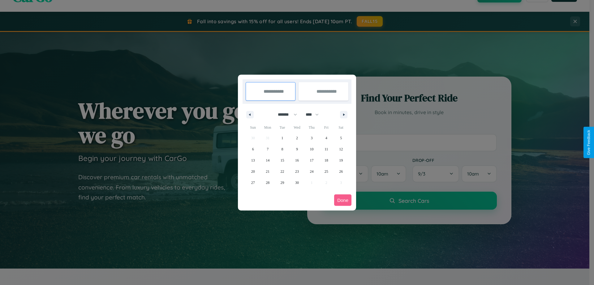 The height and width of the screenshot is (285, 594). Describe the element at coordinates (341, 160) in the screenshot. I see `span: 19` at that location.